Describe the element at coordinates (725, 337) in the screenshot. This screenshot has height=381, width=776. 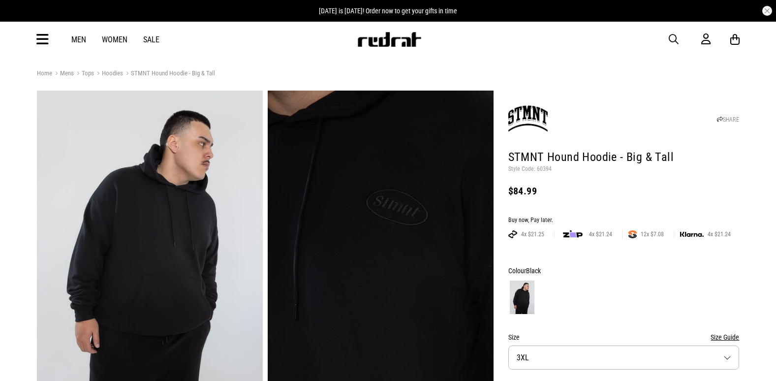
I see `button: Size Guide` at that location.